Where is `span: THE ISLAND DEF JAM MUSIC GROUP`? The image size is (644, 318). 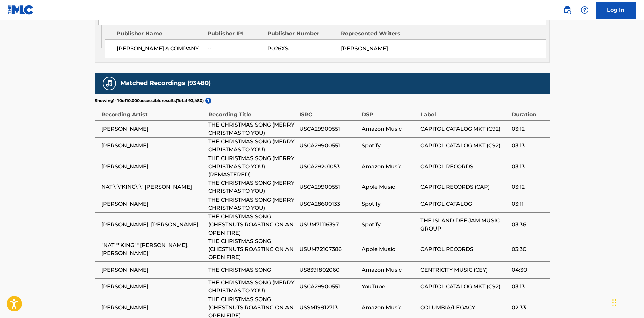 span: THE ISLAND DEF JAM MUSIC GROUP is located at coordinates (464, 225).